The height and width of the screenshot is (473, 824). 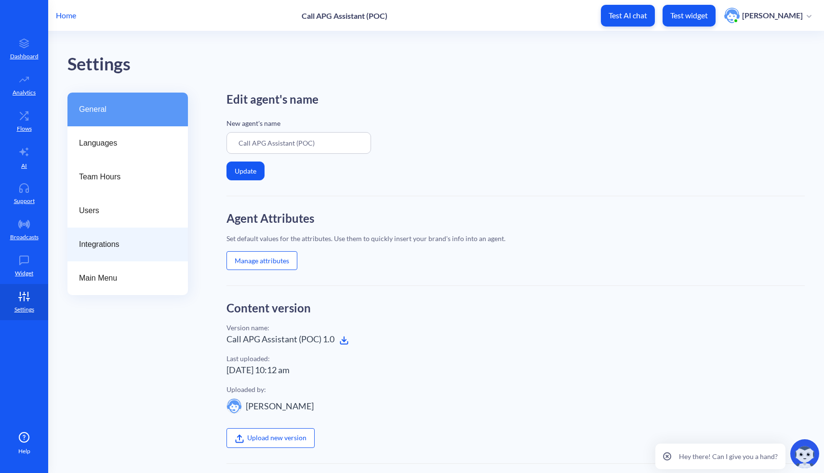 I want to click on span: Users, so click(x=124, y=211).